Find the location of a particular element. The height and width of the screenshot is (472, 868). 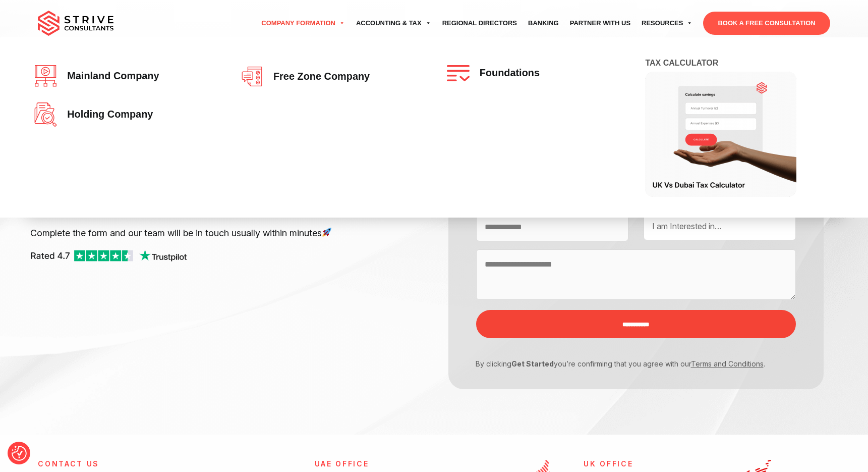

a: Accounting & Tax is located at coordinates (393, 23).